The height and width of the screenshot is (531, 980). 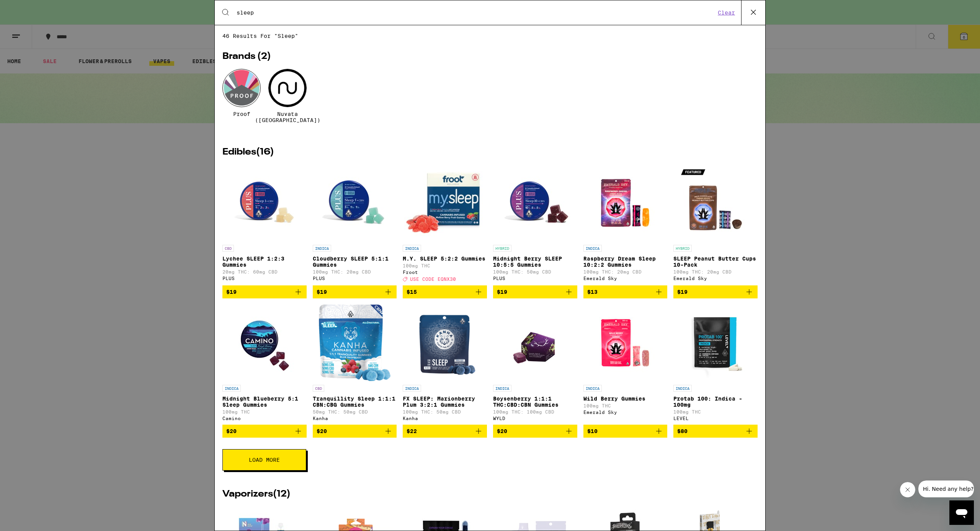 What do you see at coordinates (265, 343) in the screenshot?
I see `img: Camino - Midnight Blueberry 5:1 Sleep Gummies` at bounding box center [265, 343].